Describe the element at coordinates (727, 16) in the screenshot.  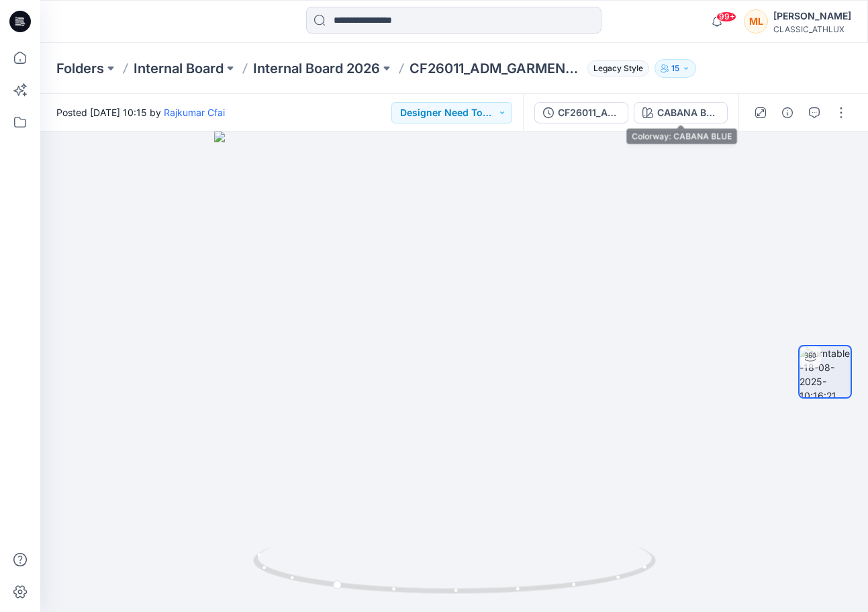
I see `span: 99+` at that location.